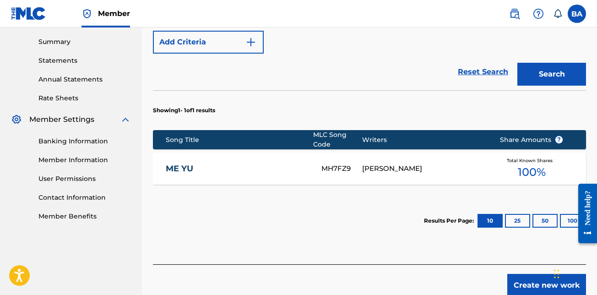 The width and height of the screenshot is (597, 295). What do you see at coordinates (515, 14) in the screenshot?
I see `img: search` at bounding box center [515, 14].